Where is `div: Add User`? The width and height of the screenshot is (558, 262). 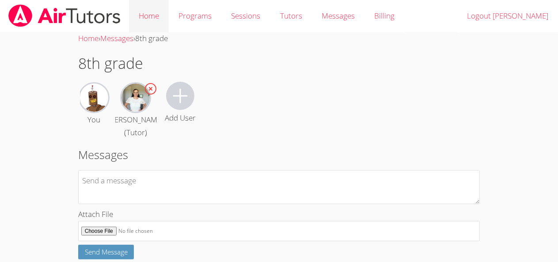
div: Add User is located at coordinates (180, 118).